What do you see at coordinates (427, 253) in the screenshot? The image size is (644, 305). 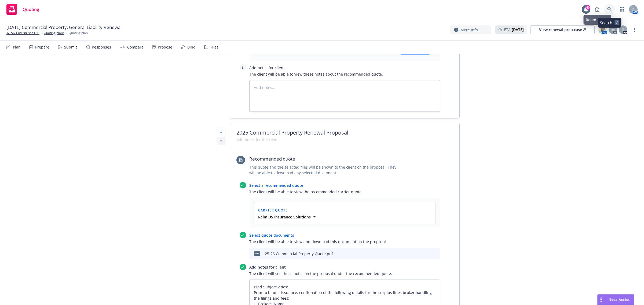 I see `button: preview file` at bounding box center [427, 253].